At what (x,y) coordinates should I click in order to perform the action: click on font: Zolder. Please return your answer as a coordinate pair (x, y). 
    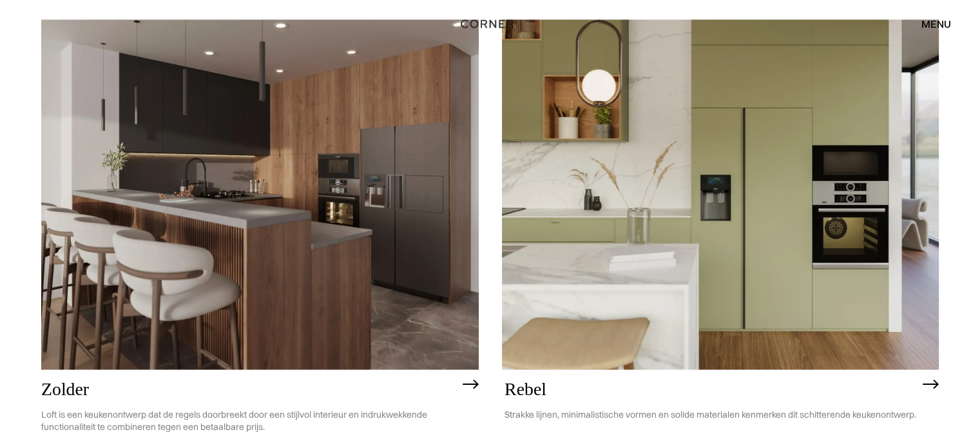
    Looking at the image, I should click on (65, 388).